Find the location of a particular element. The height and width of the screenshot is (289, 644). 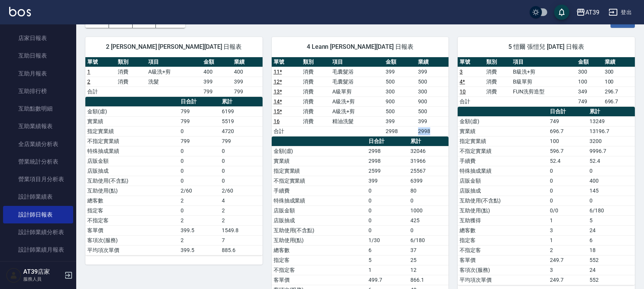

td: 1000 is located at coordinates (429, 210).